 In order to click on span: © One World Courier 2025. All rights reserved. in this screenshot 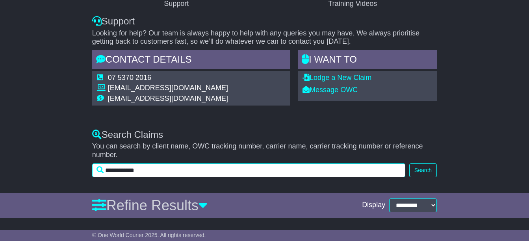, I will do `click(149, 235)`.